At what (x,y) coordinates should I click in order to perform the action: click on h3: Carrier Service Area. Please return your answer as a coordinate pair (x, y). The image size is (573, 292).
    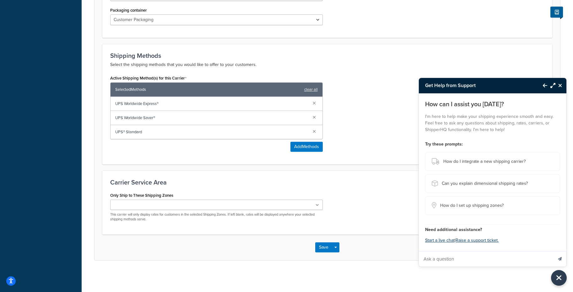
    Looking at the image, I should click on (327, 182).